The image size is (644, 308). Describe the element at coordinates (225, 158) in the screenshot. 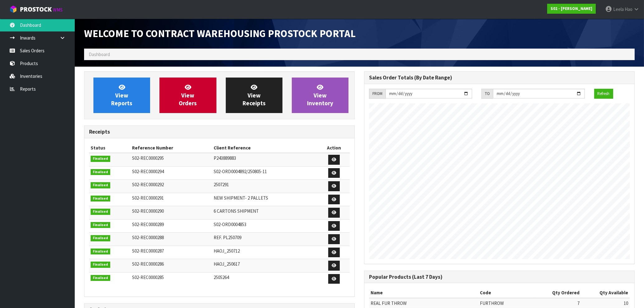

I see `span: P243889883` at that location.